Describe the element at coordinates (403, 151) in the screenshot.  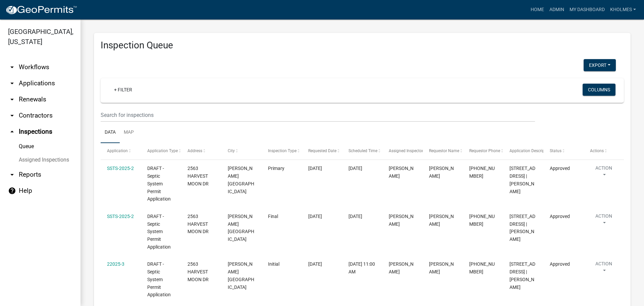
I see `datatable-header-cell: Assigned Inspector` at that location.